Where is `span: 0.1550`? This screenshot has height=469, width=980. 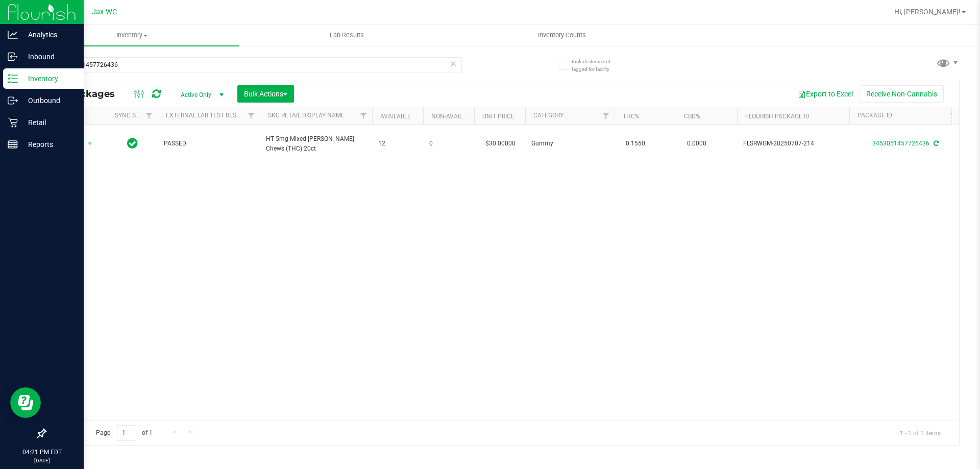 span: 0.1550 is located at coordinates (635, 143).